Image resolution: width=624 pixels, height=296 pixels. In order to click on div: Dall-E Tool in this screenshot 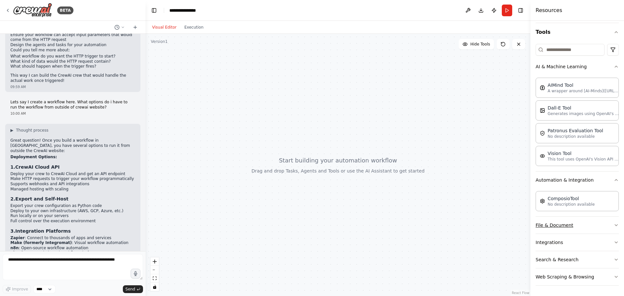, I will do `click(584, 108)`.